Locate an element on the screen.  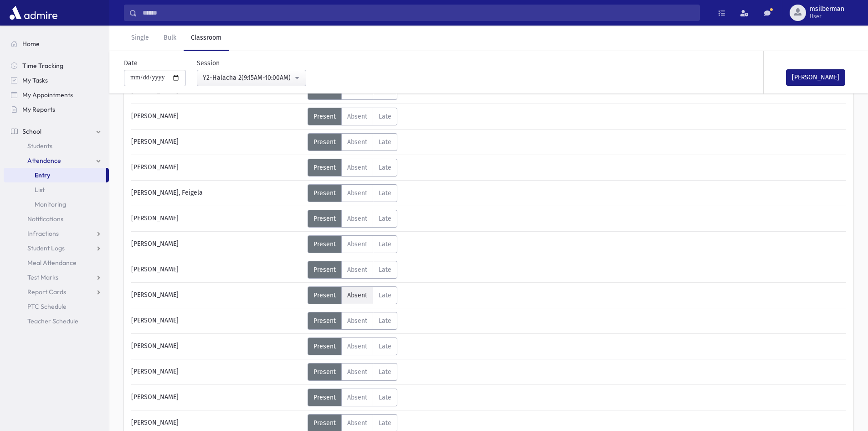
a: Students is located at coordinates (56, 146).